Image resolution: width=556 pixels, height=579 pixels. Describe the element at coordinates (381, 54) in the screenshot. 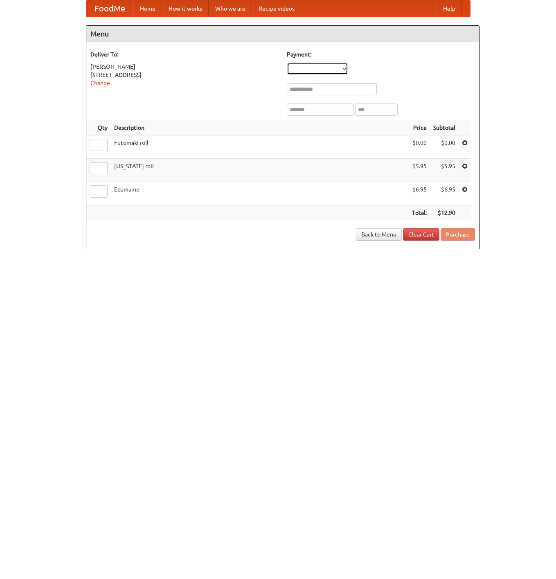

I see `h5: Payment:` at that location.